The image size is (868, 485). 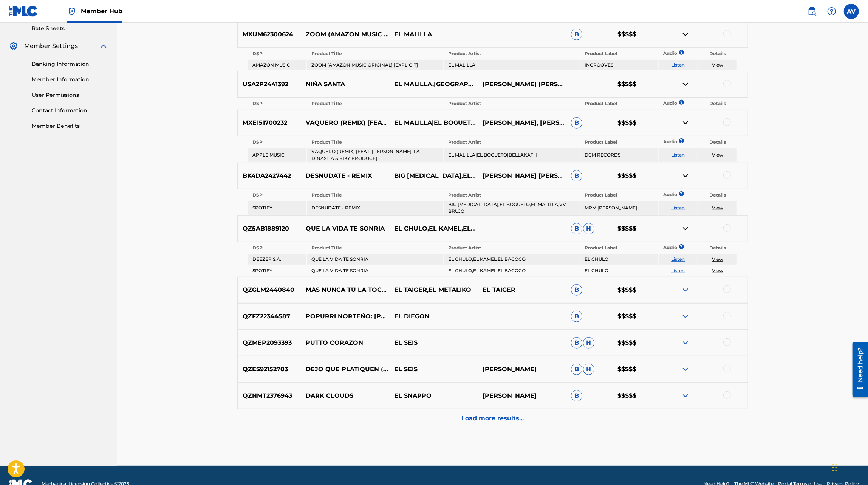 What do you see at coordinates (832, 11) in the screenshot?
I see `img: help` at bounding box center [832, 11].